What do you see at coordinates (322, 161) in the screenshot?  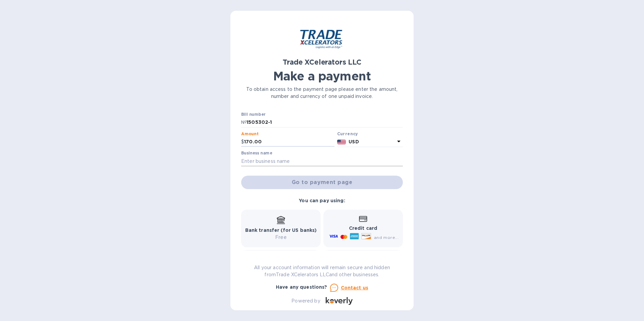 I see `input: Enter business name` at bounding box center [322, 161].